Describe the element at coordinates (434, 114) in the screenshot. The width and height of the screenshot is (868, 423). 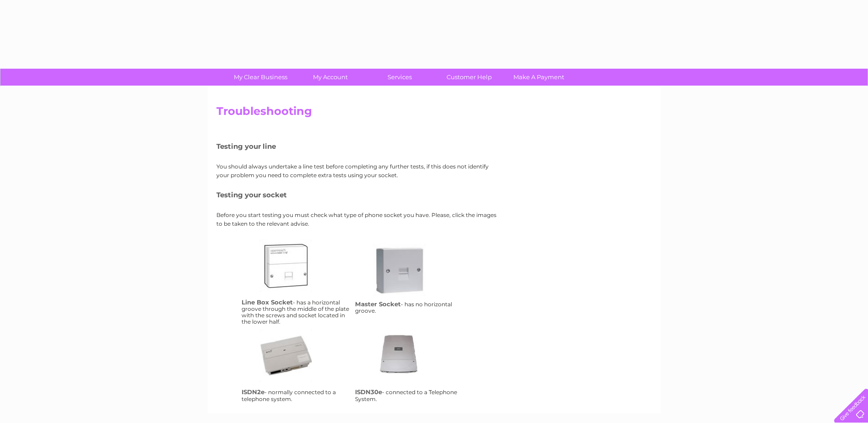
I see `h2: Troubleshooting` at that location.